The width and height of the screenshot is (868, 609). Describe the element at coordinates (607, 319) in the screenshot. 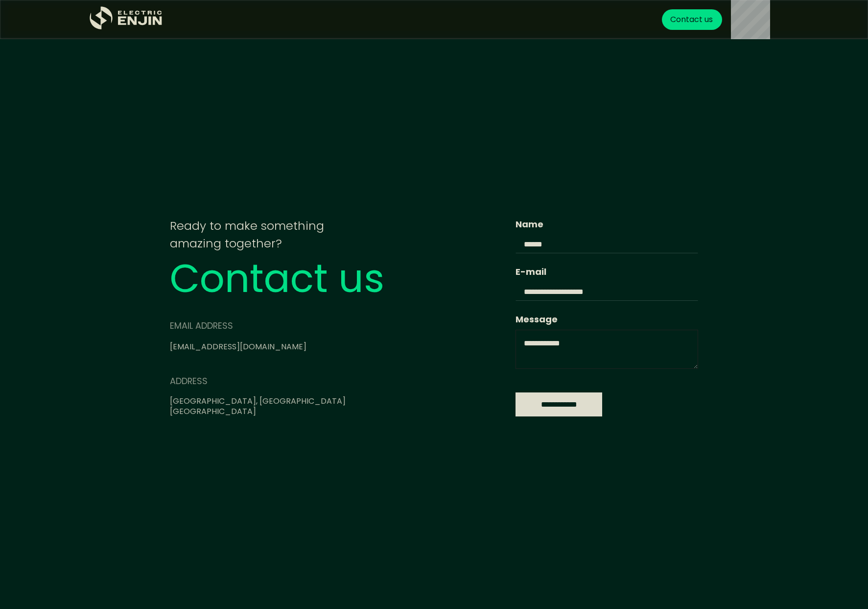

I see `label: Message` at that location.